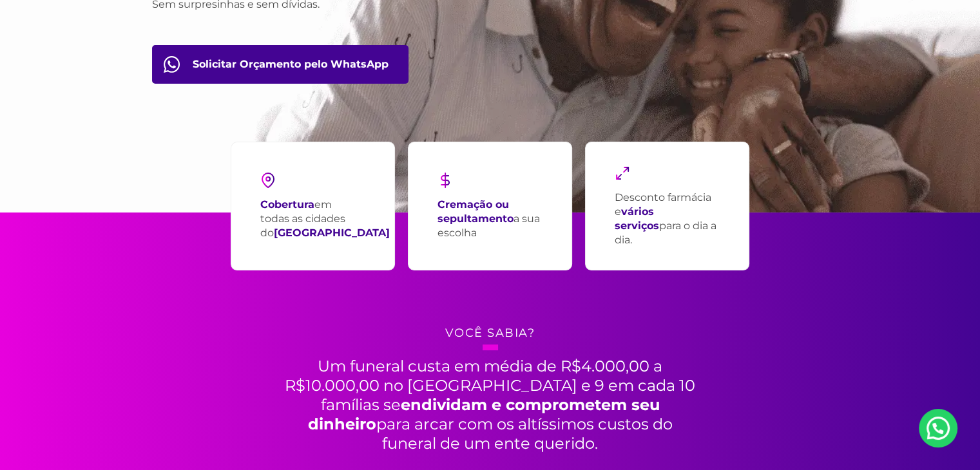 The image size is (980, 470). I want to click on img: fale com consultor, so click(172, 65).